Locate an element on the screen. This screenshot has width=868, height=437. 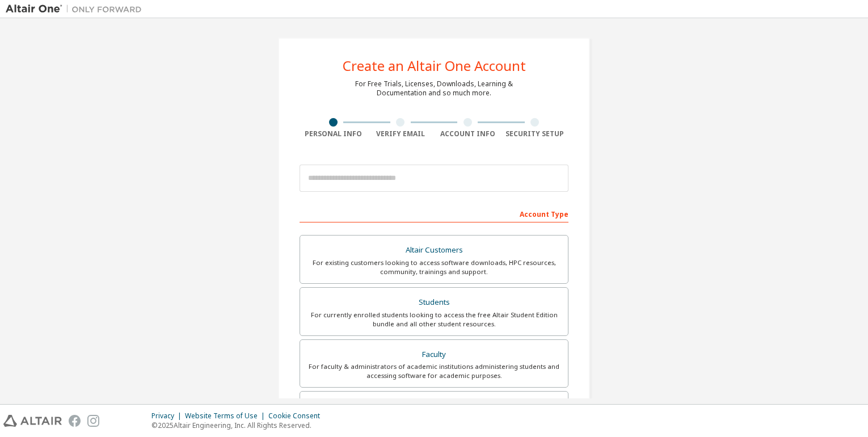
p: © 2025 Altair Engineering, Inc. All Rights Reserved. is located at coordinates (239, 425).